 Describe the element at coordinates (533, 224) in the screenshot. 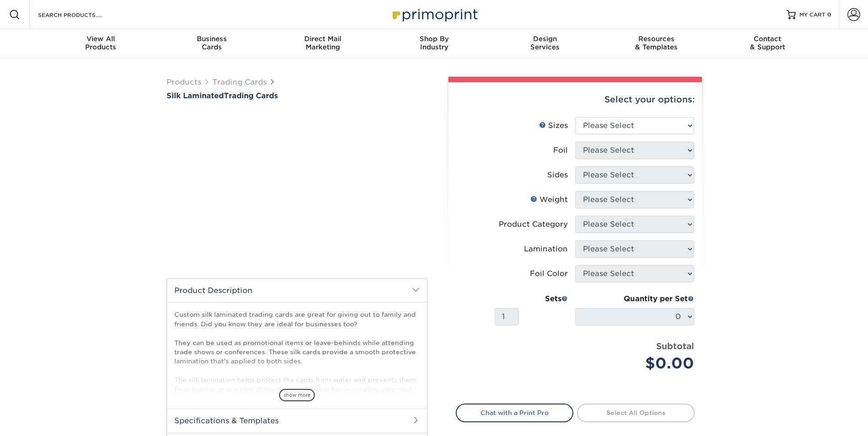

I see `div: Product Category` at that location.